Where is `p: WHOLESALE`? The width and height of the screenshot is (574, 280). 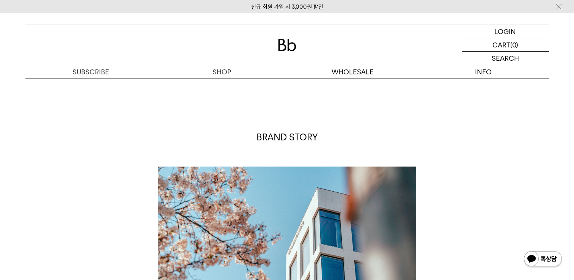 p: WHOLESALE is located at coordinates (353, 72).